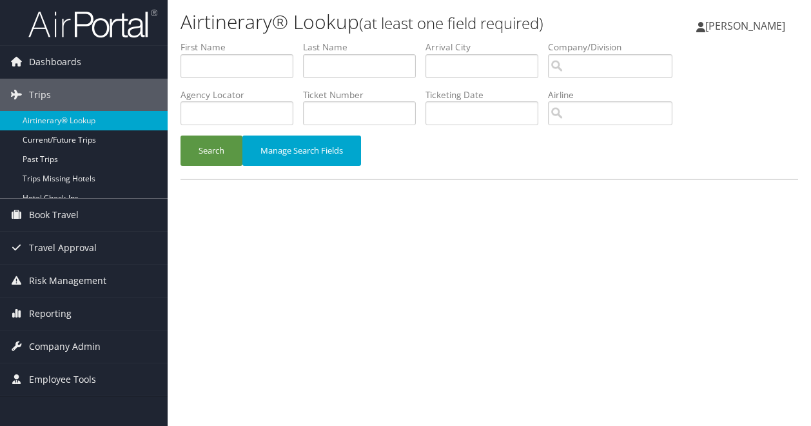  I want to click on span: Employee Tools, so click(63, 379).